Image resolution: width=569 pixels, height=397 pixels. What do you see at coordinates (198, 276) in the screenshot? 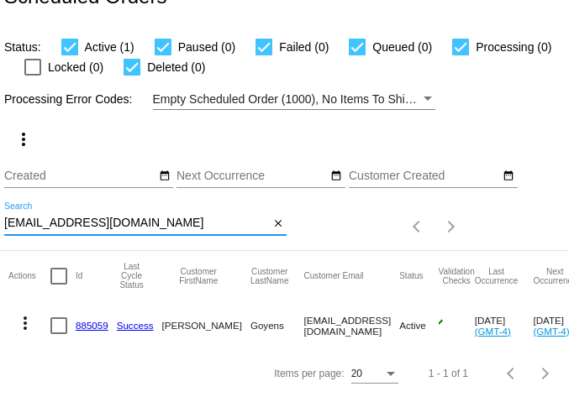
I see `button: Change sorting for CustomerFirstName` at bounding box center [198, 276].